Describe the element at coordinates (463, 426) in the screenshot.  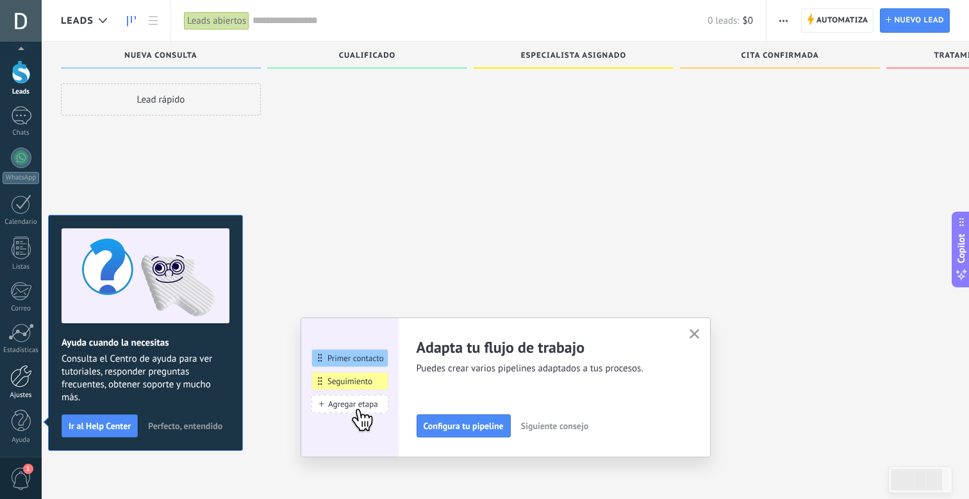
I see `button: Configura tu pipeline` at that location.